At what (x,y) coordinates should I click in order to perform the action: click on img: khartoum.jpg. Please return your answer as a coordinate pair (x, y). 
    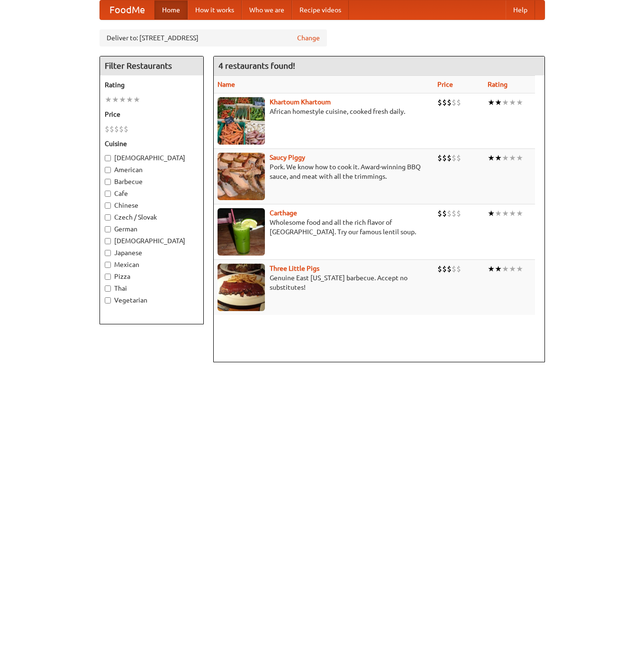
    Looking at the image, I should click on (241, 121).